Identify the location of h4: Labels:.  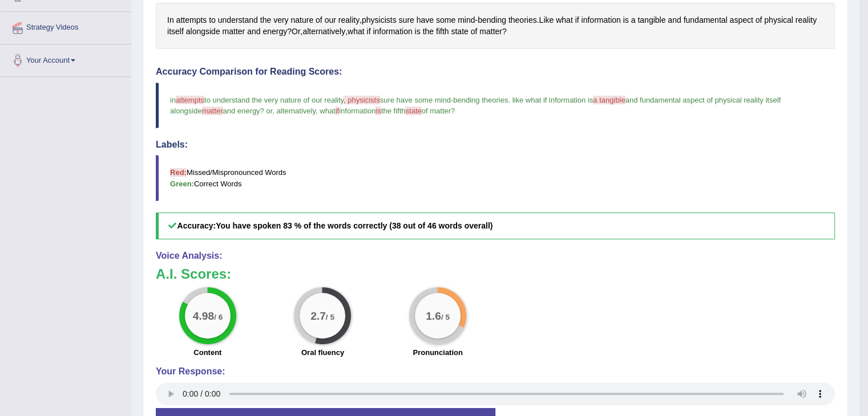
(495, 145).